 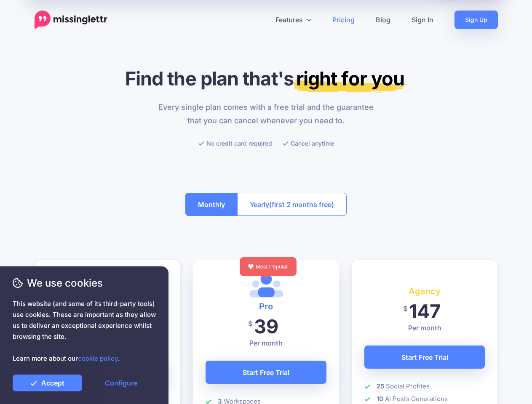 I want to click on span: Social Profiles, so click(x=408, y=387).